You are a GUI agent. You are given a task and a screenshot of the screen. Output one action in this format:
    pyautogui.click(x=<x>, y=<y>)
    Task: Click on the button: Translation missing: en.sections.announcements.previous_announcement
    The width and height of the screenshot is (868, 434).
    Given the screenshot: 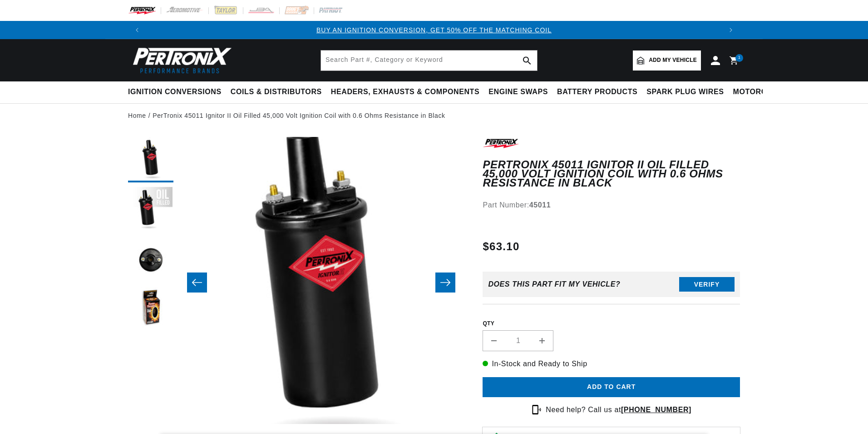 What is the action you would take?
    pyautogui.click(x=137, y=30)
    